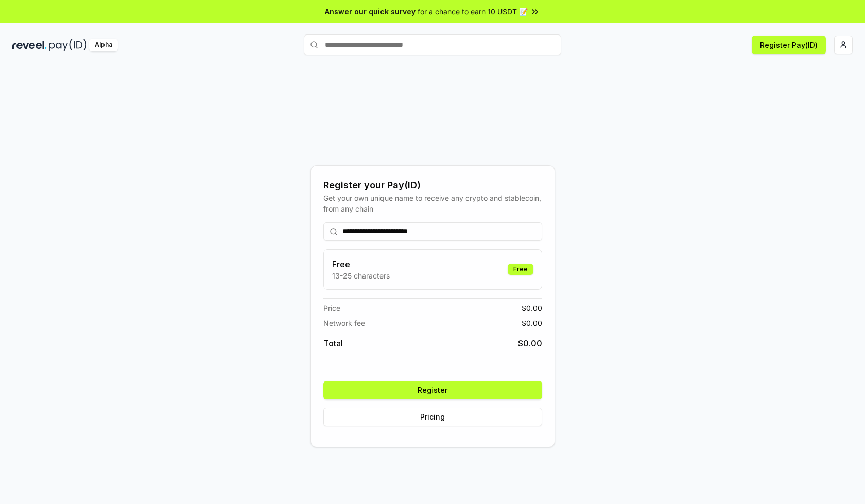 This screenshot has width=865, height=504. Describe the element at coordinates (432, 417) in the screenshot. I see `button: Pricing` at that location.